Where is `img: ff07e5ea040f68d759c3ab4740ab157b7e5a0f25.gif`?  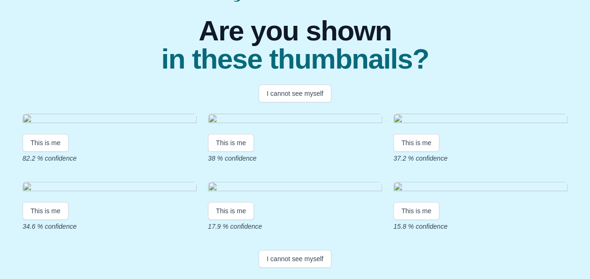
img: ff07e5ea040f68d759c3ab4740ab157b7e5a0f25.gif is located at coordinates (295, 188).